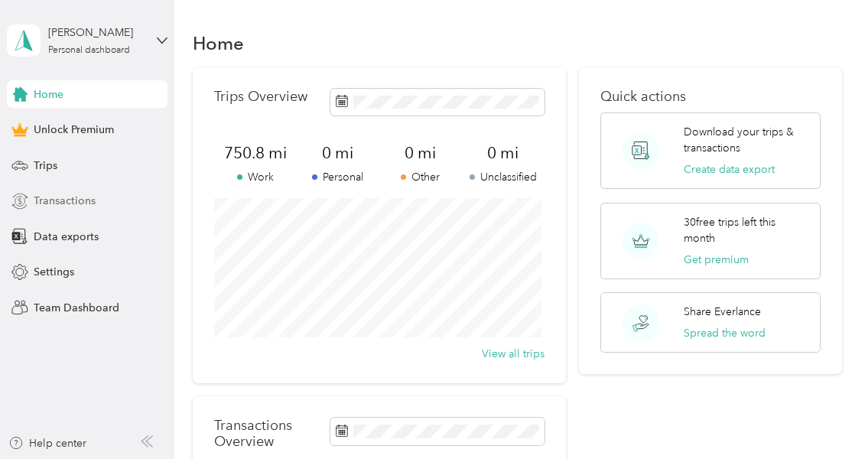 The height and width of the screenshot is (459, 868). I want to click on span: Team Dashboard, so click(76, 307).